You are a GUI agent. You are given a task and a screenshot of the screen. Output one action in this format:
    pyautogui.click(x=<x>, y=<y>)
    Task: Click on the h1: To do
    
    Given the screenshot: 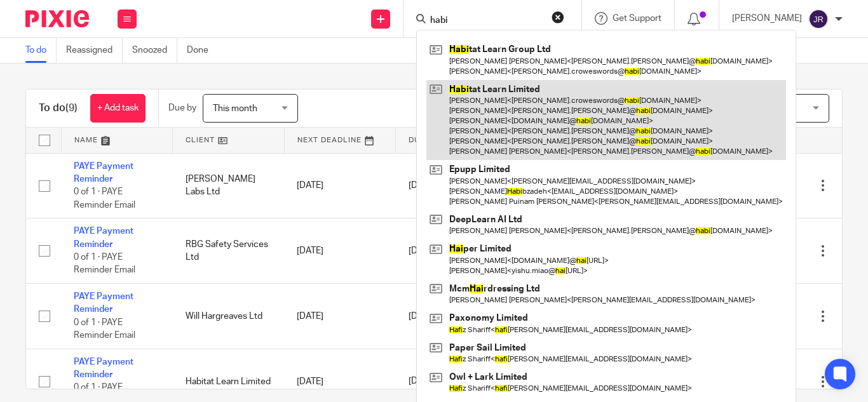 What is the action you would take?
    pyautogui.click(x=57, y=108)
    